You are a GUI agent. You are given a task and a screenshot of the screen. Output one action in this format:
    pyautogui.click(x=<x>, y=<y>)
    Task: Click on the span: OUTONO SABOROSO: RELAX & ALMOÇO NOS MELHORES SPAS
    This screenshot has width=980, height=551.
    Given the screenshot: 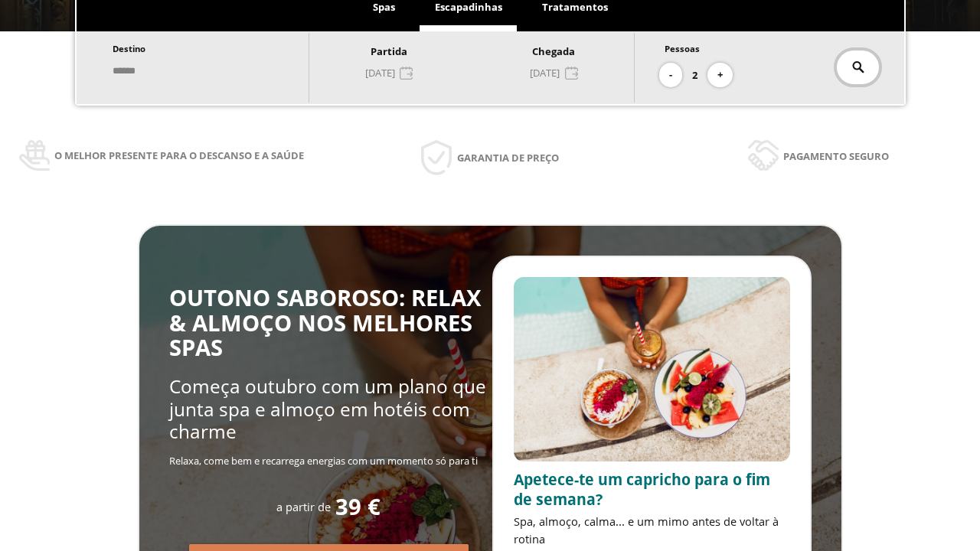 What is the action you would take?
    pyautogui.click(x=325, y=323)
    